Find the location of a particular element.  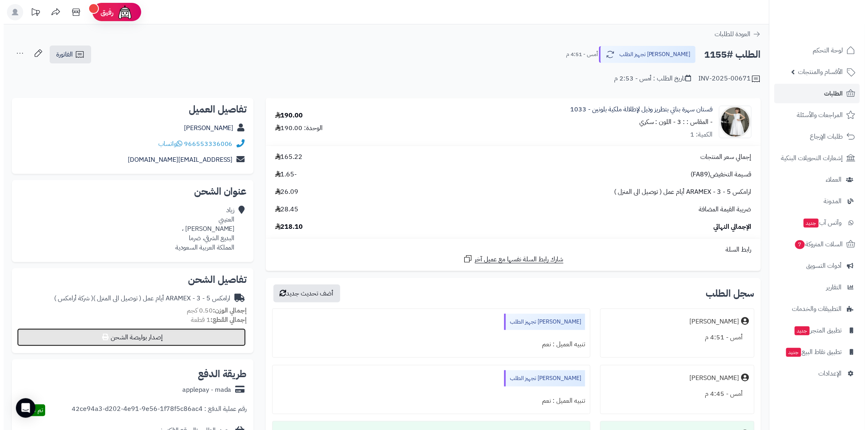

img: logo-2.png is located at coordinates (829, 14).